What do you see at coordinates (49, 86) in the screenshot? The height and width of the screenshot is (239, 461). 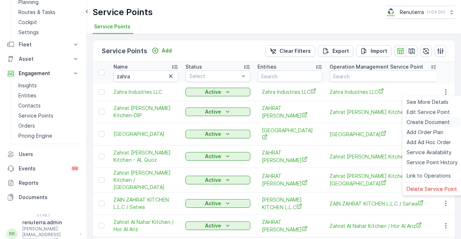 I see `a: Insights` at bounding box center [49, 86].